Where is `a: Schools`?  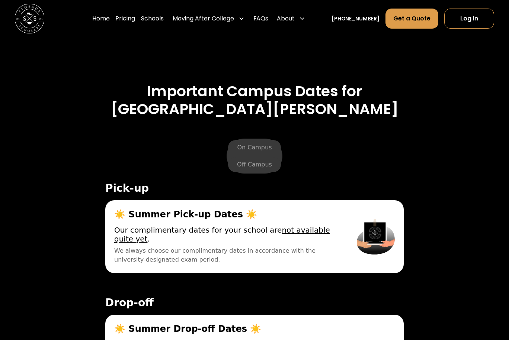
a: Schools is located at coordinates (152, 18).